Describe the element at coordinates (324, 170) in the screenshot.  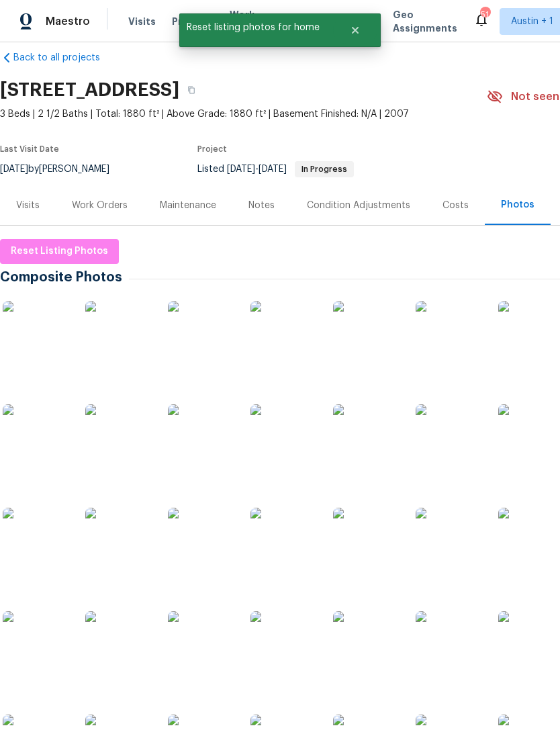
I see `span: In Progress` at that location.